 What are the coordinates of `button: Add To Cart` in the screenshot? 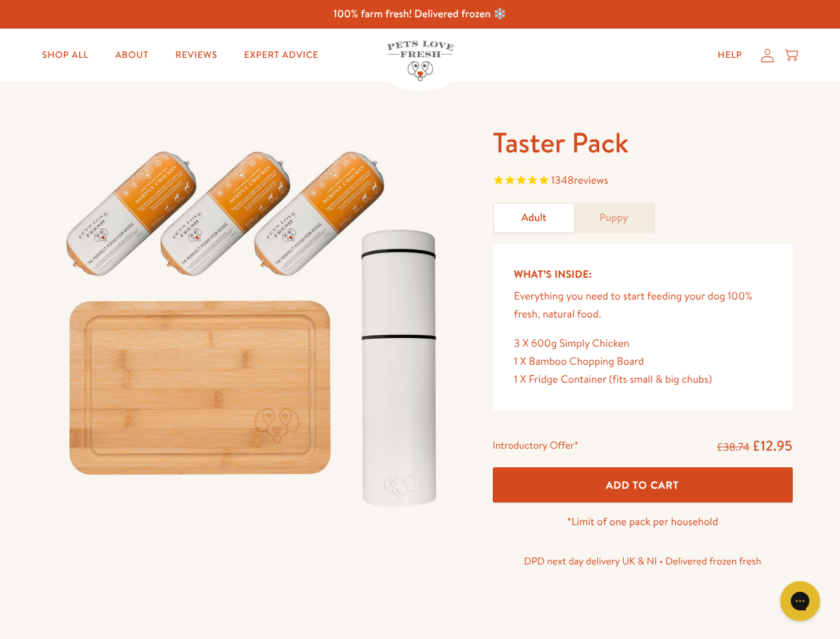 It's located at (642, 485).